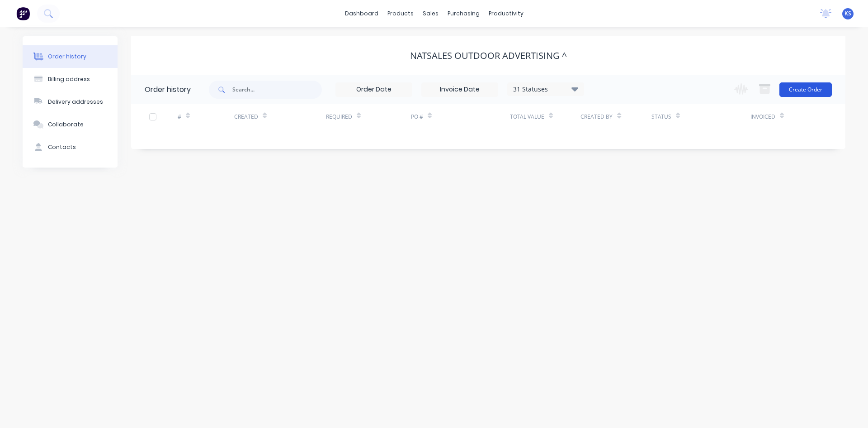 This screenshot has height=428, width=868. What do you see at coordinates (401, 14) in the screenshot?
I see `div: products` at bounding box center [401, 14].